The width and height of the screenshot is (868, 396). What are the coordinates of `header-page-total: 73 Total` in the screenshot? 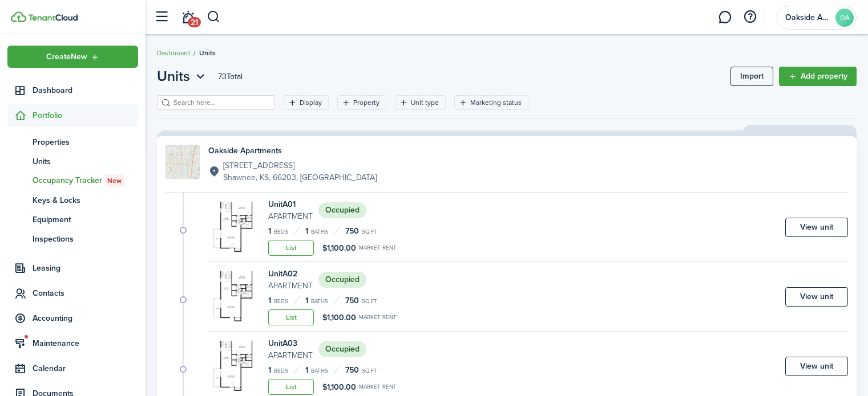 It's located at (230, 76).